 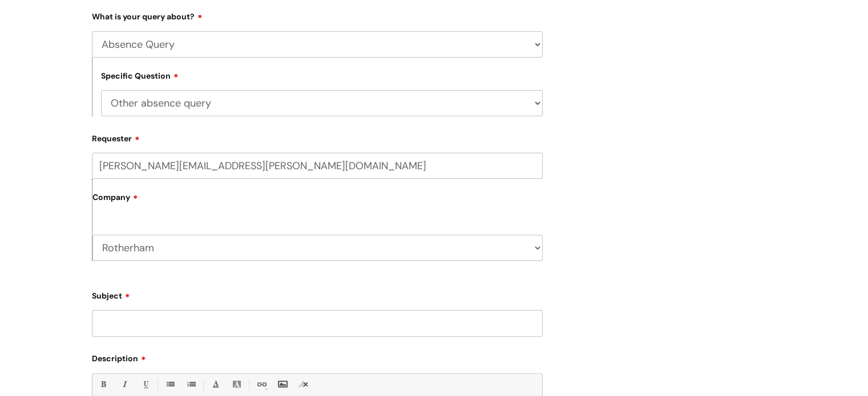 I want to click on a: Font Color, so click(x=215, y=384).